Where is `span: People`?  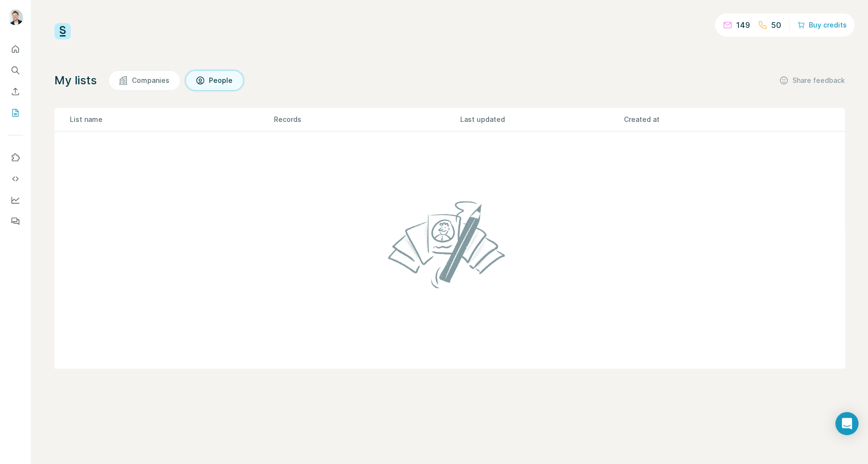
span: People is located at coordinates (221, 80).